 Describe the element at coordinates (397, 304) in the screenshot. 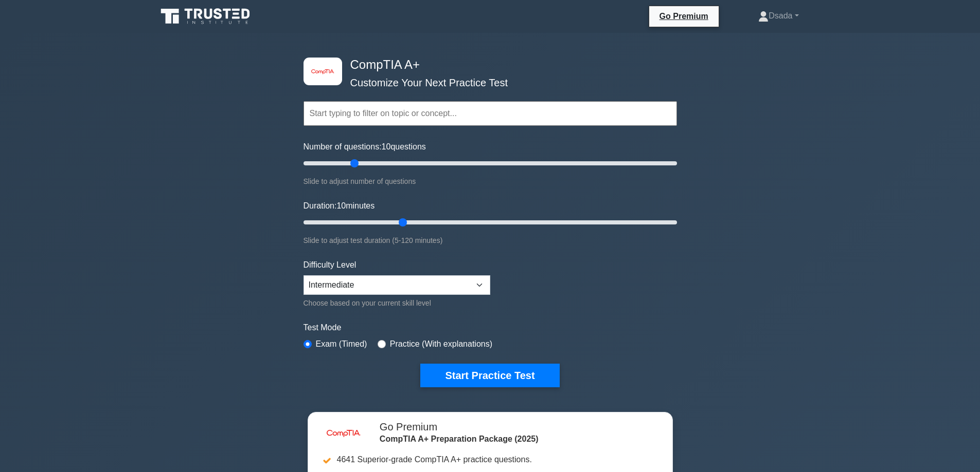

I see `div: Choose based on your current skill level` at that location.